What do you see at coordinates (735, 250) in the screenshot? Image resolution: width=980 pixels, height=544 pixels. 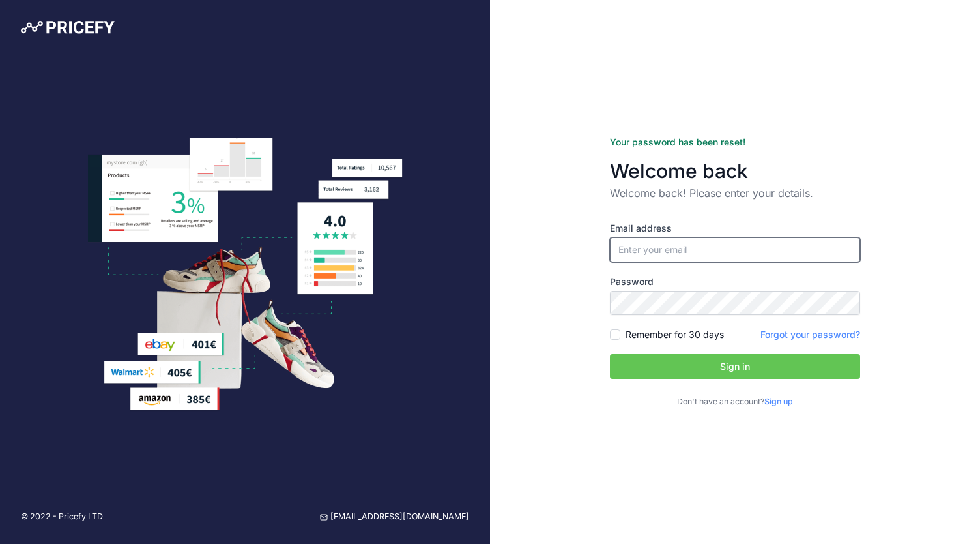 I see `input: Enter your email` at bounding box center [735, 250].